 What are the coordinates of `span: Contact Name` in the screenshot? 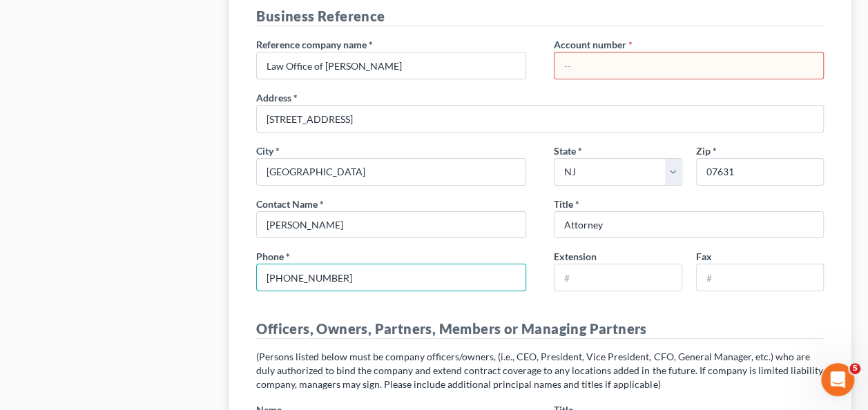 It's located at (286, 204).